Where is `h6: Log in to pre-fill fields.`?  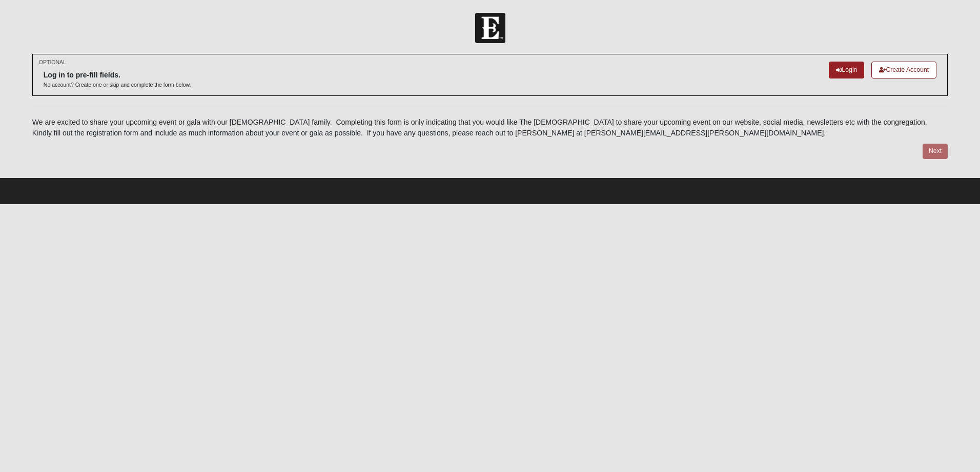
h6: Log in to pre-fill fields. is located at coordinates (117, 75).